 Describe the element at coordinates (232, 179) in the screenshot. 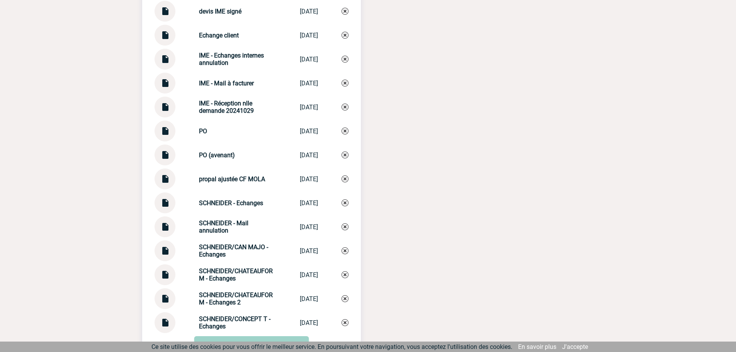

I see `strong: propal ajustée CF MOLA` at that location.